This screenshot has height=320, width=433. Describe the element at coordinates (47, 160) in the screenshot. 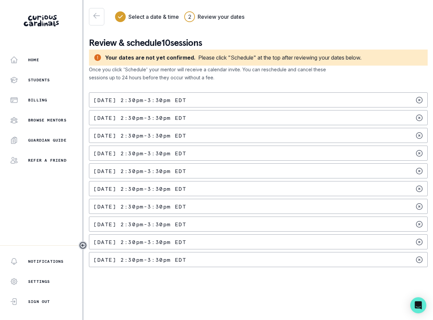

I see `p: Refer a friend` at that location.